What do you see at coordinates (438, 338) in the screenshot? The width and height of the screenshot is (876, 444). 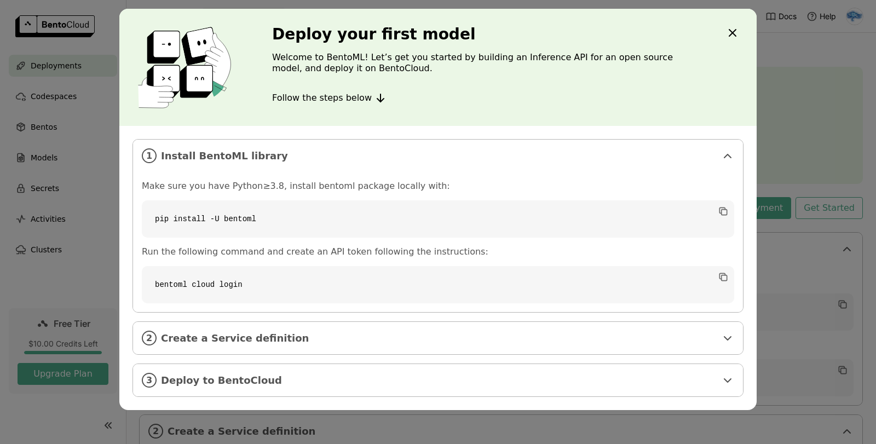 I see `div: 2Create a Service definition` at bounding box center [438, 338].